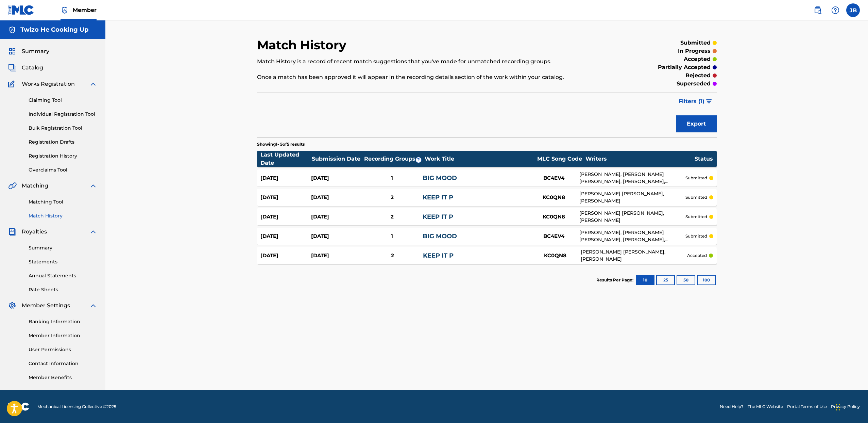 The height and width of the screenshot is (423, 868). What do you see at coordinates (63, 336) in the screenshot?
I see `a: Member Information` at bounding box center [63, 336].